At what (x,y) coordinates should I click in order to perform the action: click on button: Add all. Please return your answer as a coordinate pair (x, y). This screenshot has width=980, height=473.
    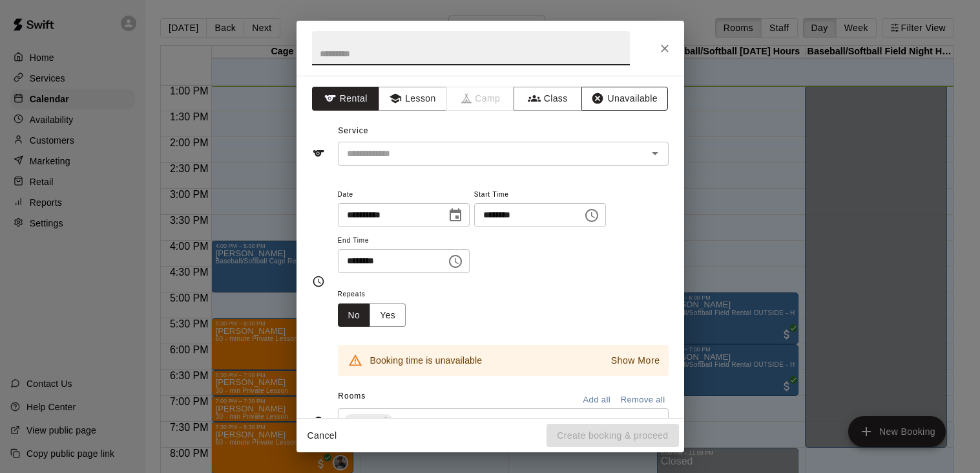
    Looking at the image, I should click on (597, 399).